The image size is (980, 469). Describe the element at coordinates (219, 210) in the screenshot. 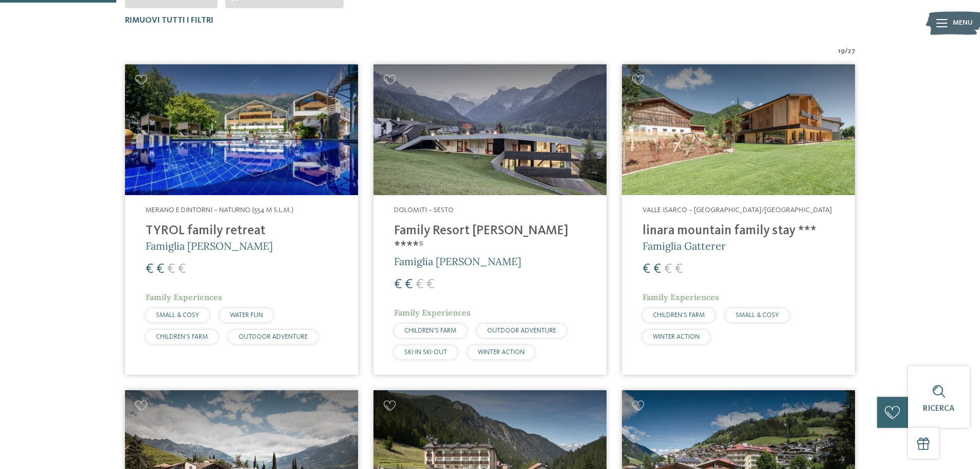

I see `span: Merano e dintorni – Naturno (554 m s.l.m.)` at that location.